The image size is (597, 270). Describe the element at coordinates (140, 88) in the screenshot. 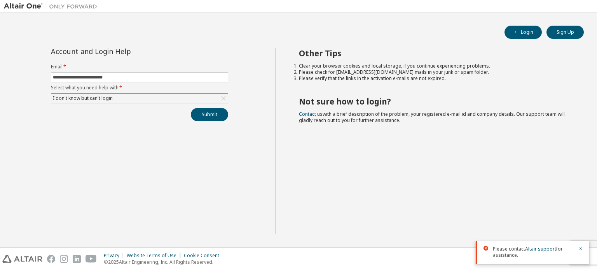

I see `label: Select what you need help with` at that location.